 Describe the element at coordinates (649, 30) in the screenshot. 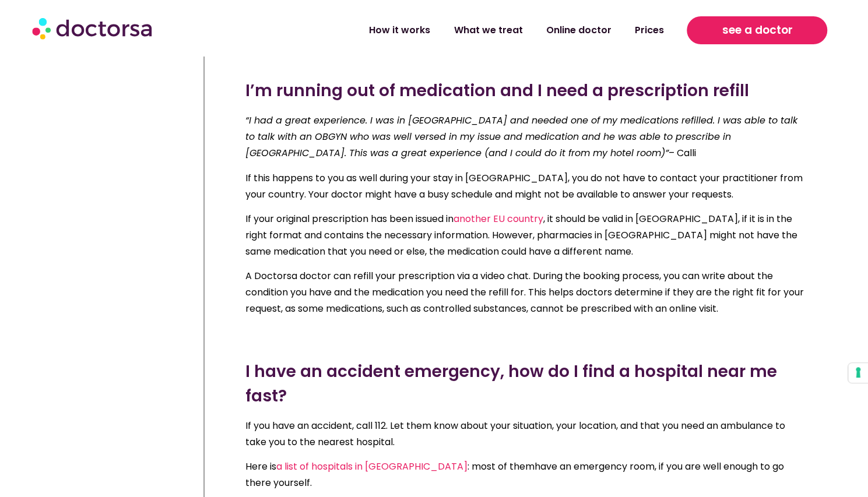

I see `a: Prices` at that location.